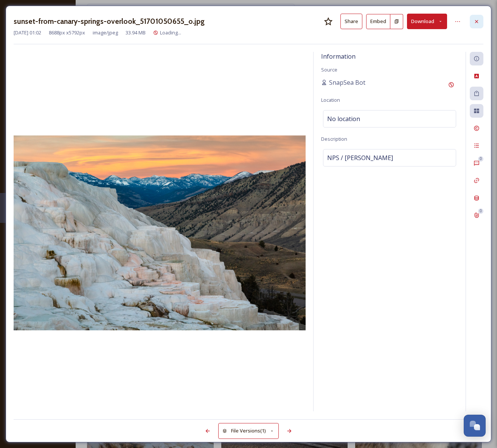 This screenshot has height=448, width=497. Describe the element at coordinates (475, 426) in the screenshot. I see `button: Open Chat` at that location.